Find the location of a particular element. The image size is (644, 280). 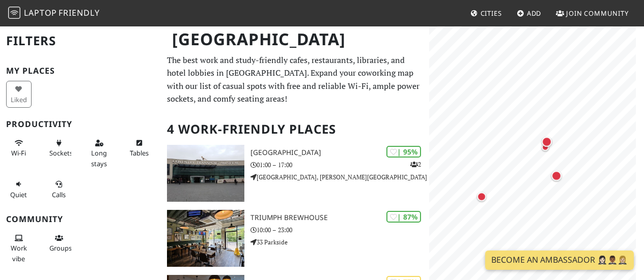

a: Triumph Brewhouse | 87% Triumph Brewhouse 10:00 – 23:00 33 Parkside is located at coordinates (295, 239).